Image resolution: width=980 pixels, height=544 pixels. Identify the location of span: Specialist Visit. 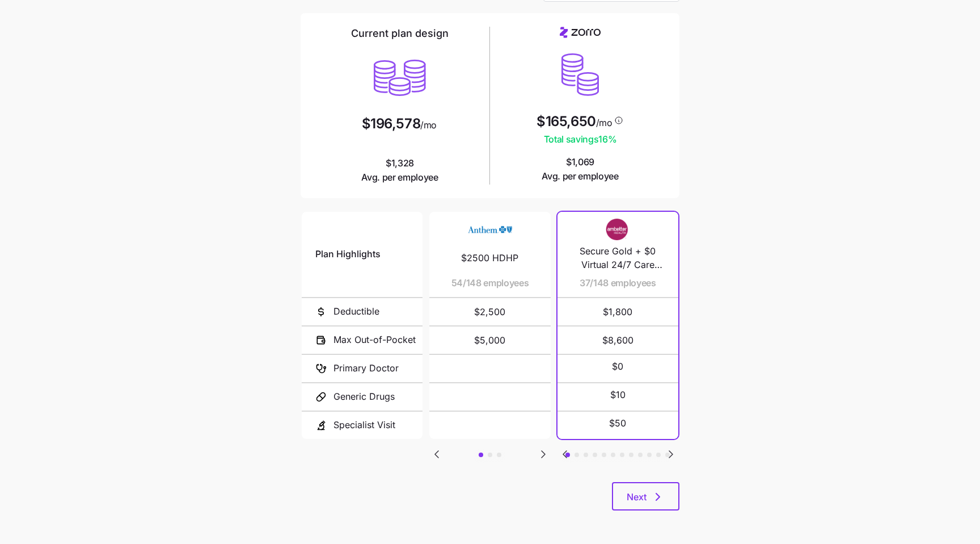
(364, 424).